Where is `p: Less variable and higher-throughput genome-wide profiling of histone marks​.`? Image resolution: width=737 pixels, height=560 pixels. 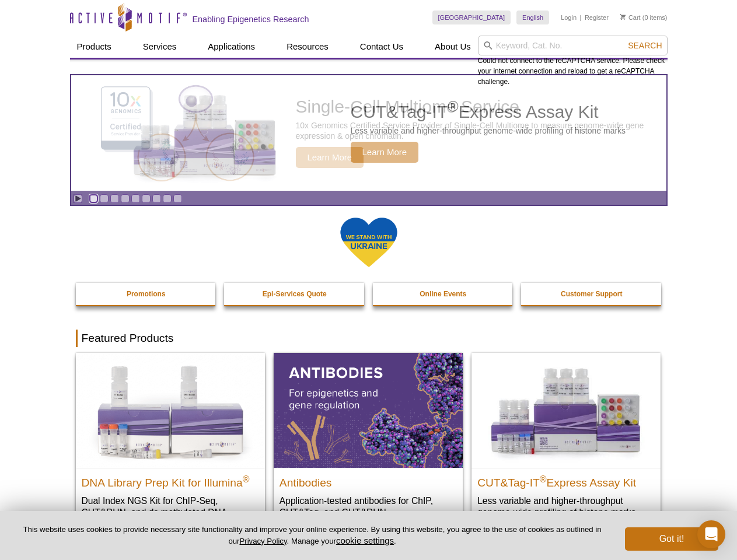
p: Less variable and higher-throughput genome-wide profiling of histone marks​. is located at coordinates (566, 507).